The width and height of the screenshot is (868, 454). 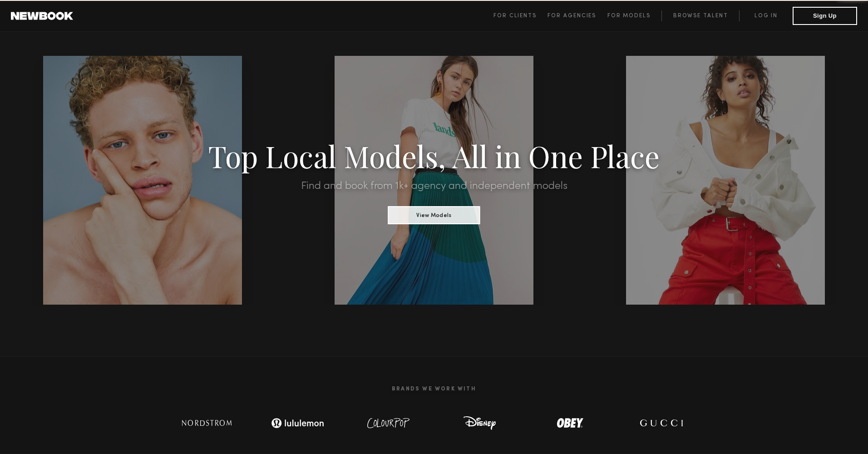 I want to click on a: View Models, so click(x=434, y=214).